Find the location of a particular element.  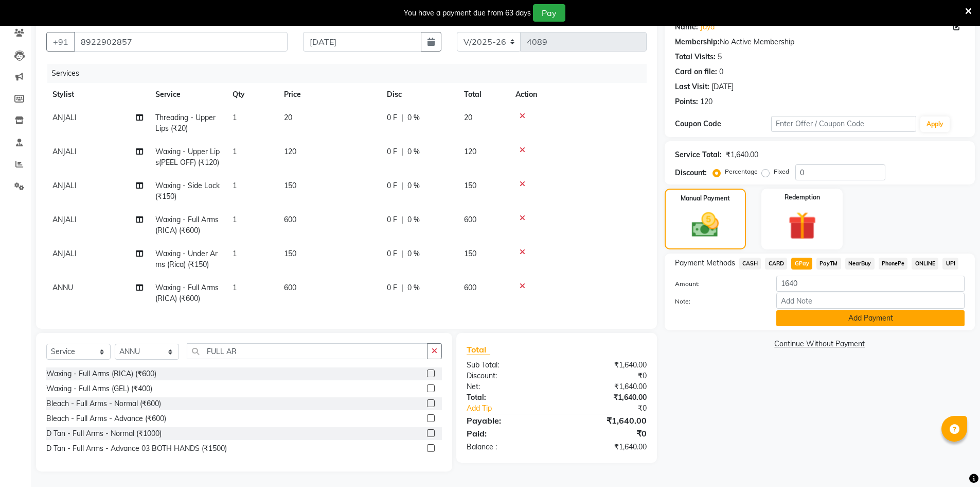

div: Balance : is located at coordinates (507, 447).